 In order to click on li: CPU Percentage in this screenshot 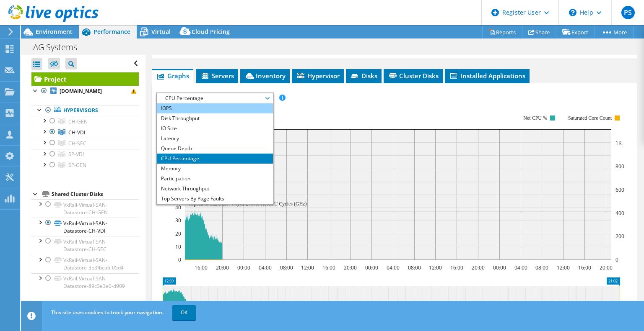, I will do `click(215, 159)`.